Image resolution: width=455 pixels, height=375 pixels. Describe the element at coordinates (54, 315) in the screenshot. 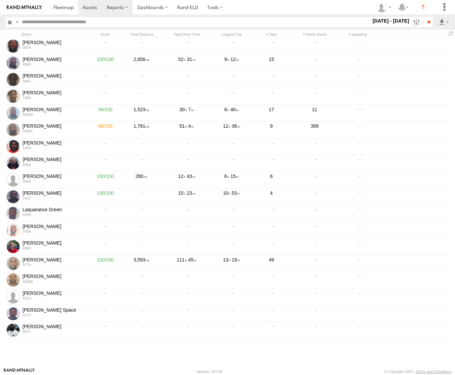

I see `div: 5274` at that location.